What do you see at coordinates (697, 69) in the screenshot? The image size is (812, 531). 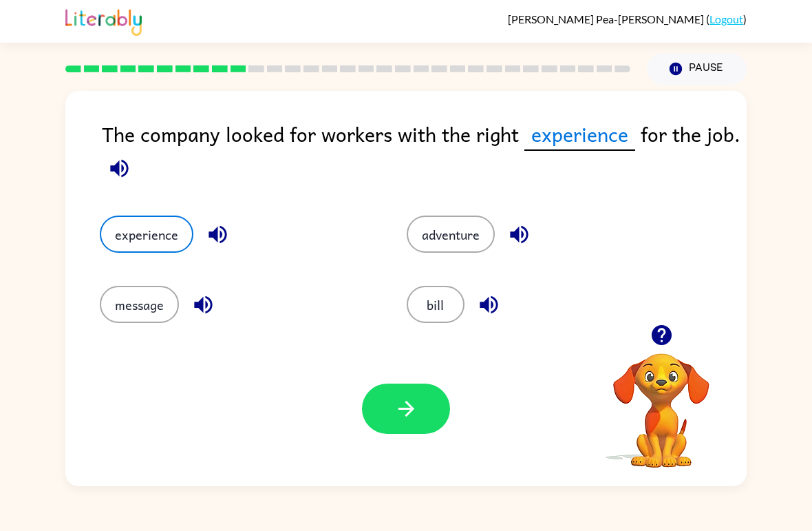 I see `button: Pause` at bounding box center [697, 69].